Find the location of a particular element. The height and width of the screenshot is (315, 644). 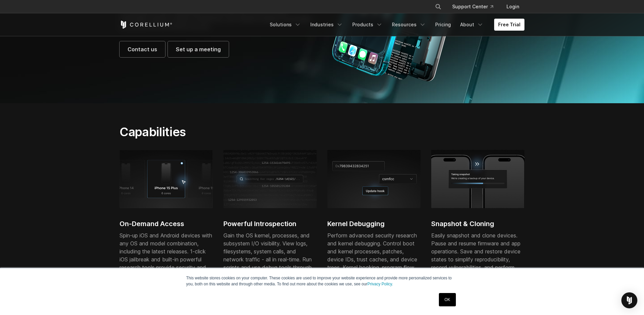

h2: Powerful Introspection is located at coordinates (270, 224).